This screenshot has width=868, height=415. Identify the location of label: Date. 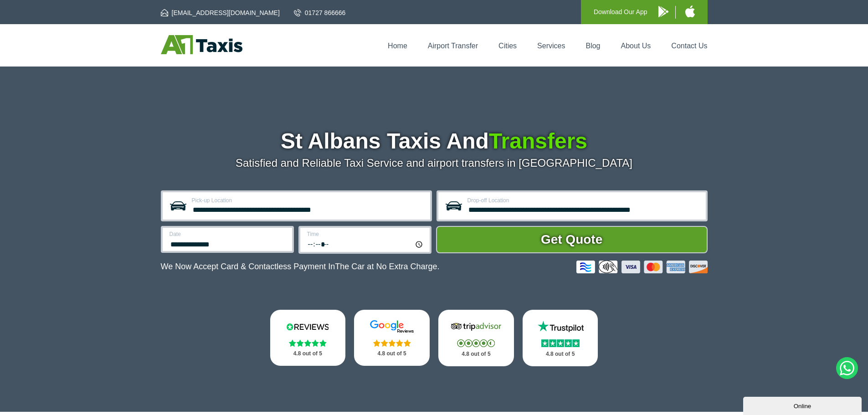
(228, 234).